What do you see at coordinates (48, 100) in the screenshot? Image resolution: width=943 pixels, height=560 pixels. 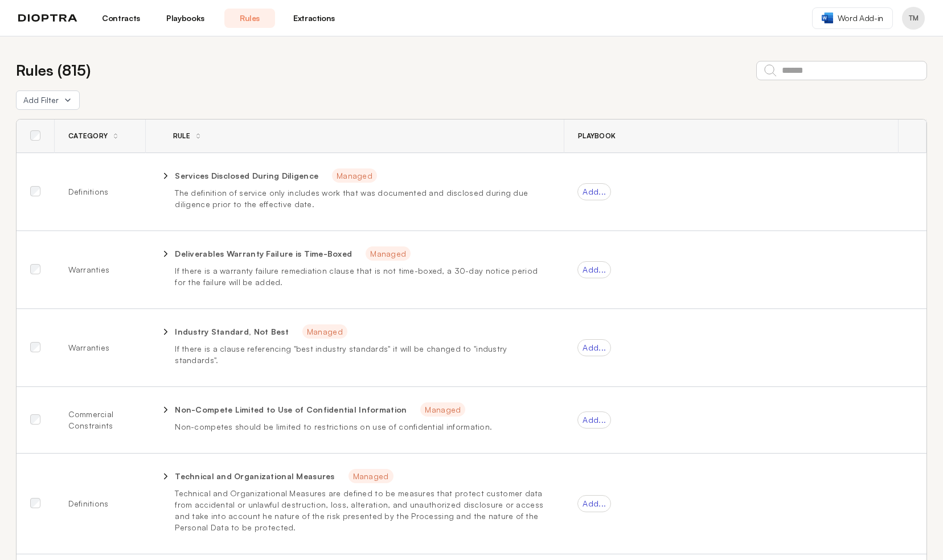 I see `button: Add Filter` at bounding box center [48, 100].